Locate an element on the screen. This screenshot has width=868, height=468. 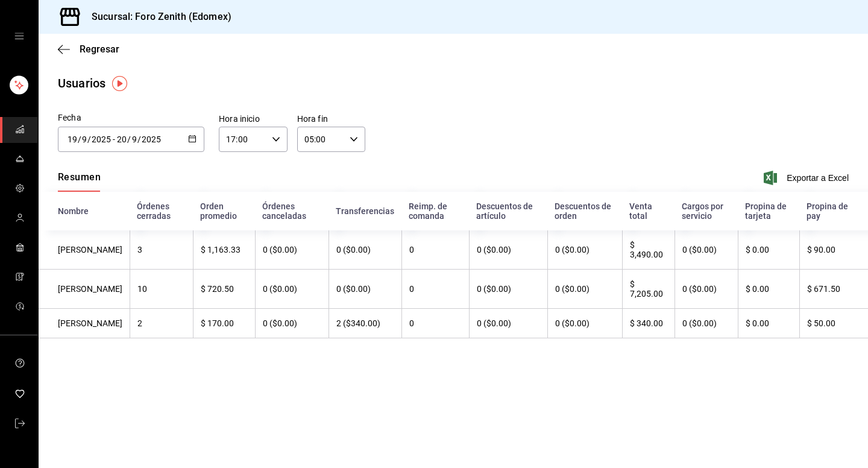
th: Reimp. de comanda is located at coordinates (436, 211).